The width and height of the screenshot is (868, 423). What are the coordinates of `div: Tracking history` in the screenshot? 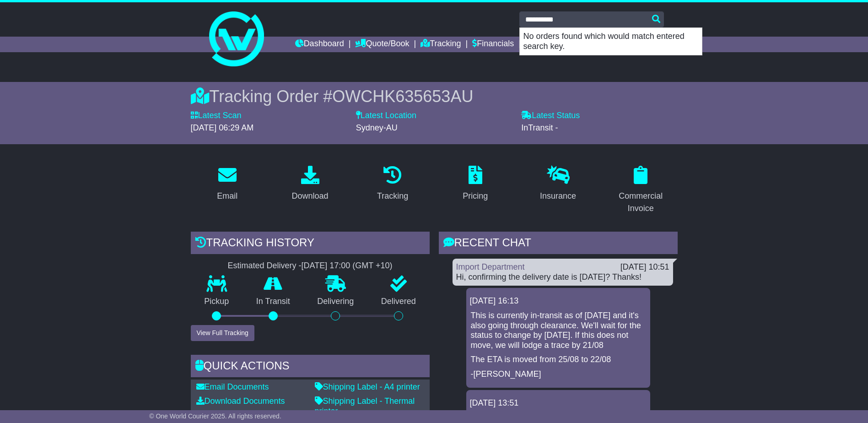 It's located at (310, 244).